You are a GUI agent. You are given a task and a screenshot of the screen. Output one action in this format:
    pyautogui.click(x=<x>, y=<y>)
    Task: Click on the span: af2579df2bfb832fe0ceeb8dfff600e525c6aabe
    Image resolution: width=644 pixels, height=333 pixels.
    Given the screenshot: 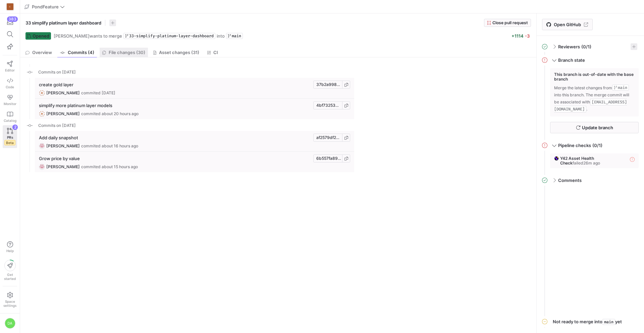 What is the action you would take?
    pyautogui.click(x=329, y=138)
    